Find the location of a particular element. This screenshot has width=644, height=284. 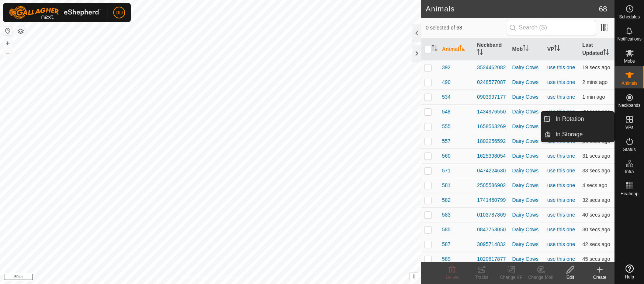

h2: Animals is located at coordinates (513, 9).